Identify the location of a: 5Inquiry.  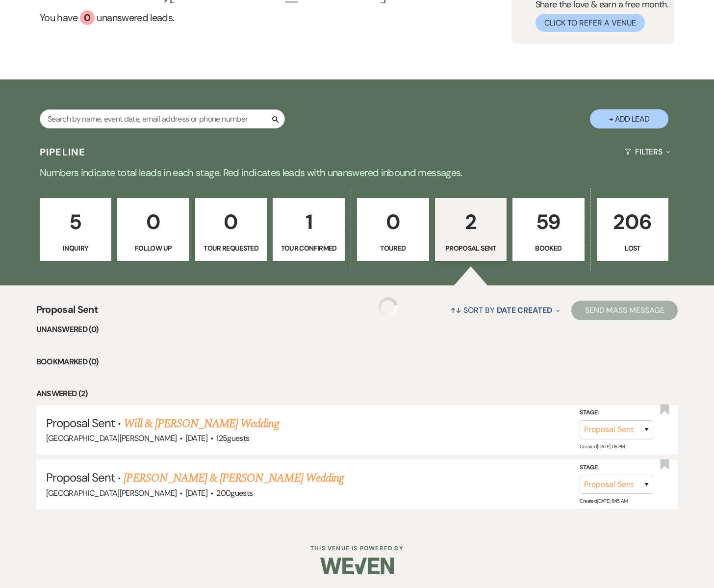
(76, 229).